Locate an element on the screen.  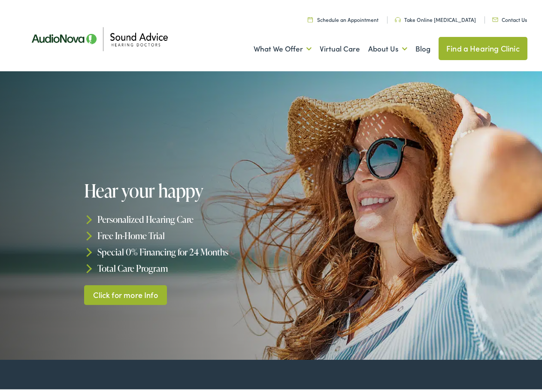
a: Schedule an Appointment is located at coordinates (343, 17).